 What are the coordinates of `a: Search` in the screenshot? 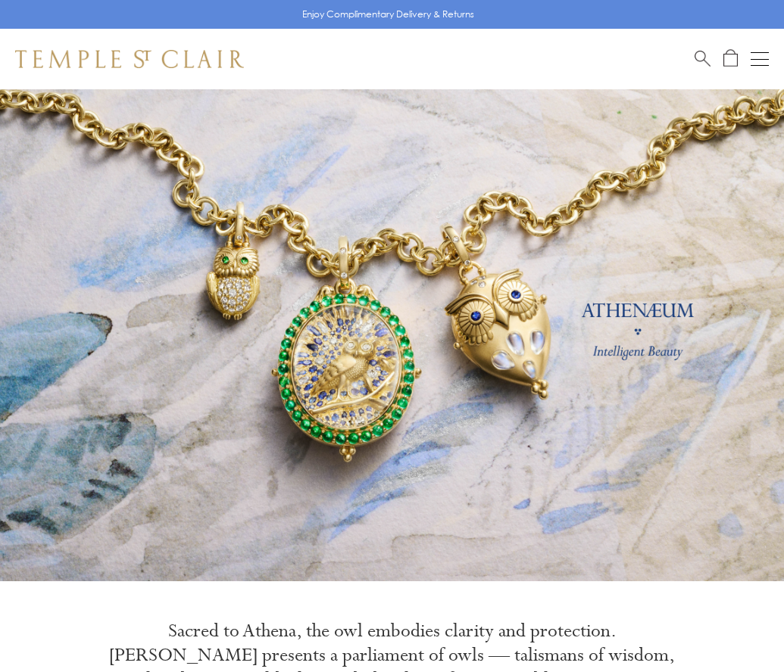 It's located at (703, 59).